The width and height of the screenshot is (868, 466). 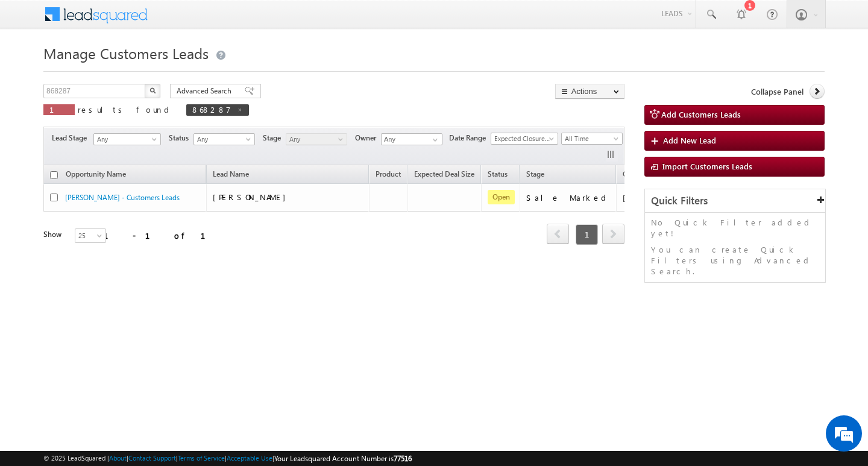 I want to click on p: No Quick Filter added yet!, so click(x=735, y=228).